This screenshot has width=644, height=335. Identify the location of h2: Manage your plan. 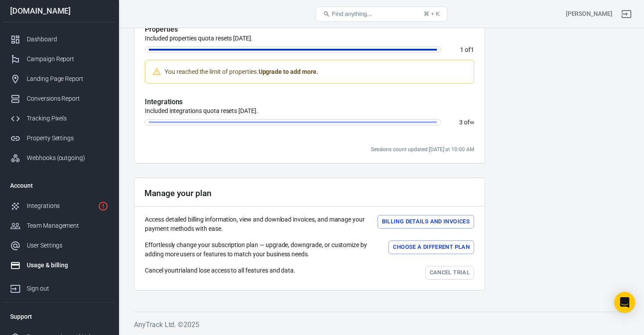
(178, 193).